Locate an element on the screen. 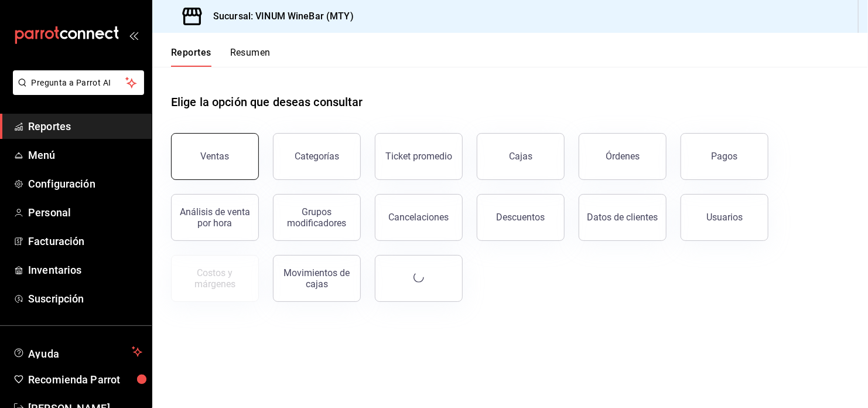 Image resolution: width=868 pixels, height=408 pixels. button: Reportes is located at coordinates (191, 57).